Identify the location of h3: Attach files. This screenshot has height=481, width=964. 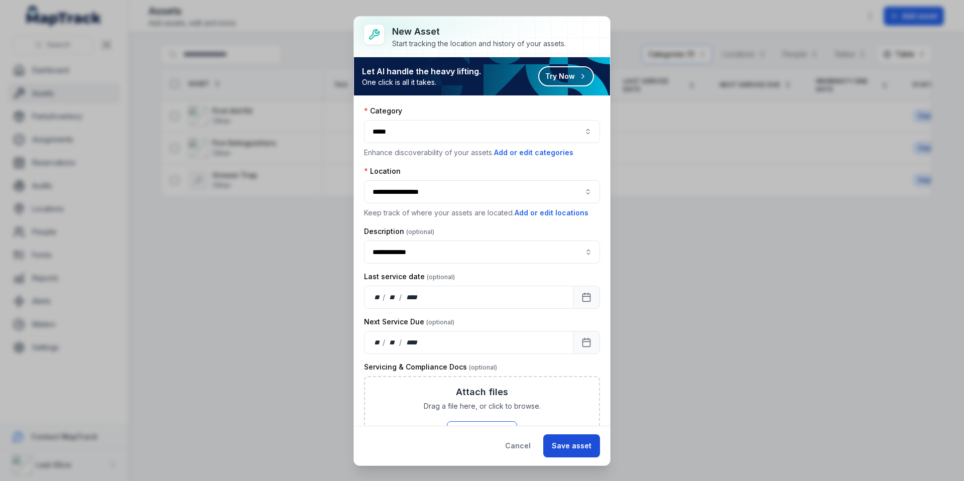
(482, 392).